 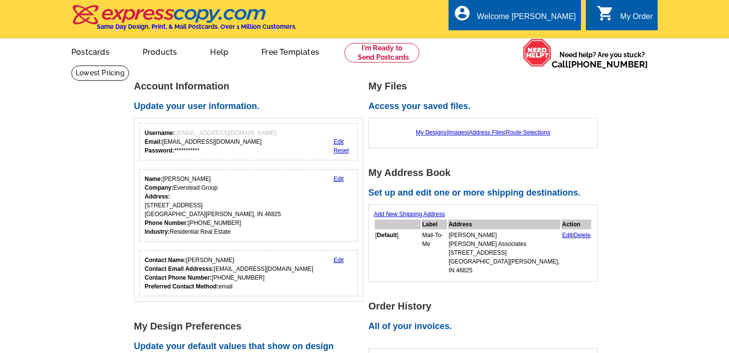 I want to click on strong: Preferred Contact Method:, so click(x=181, y=286).